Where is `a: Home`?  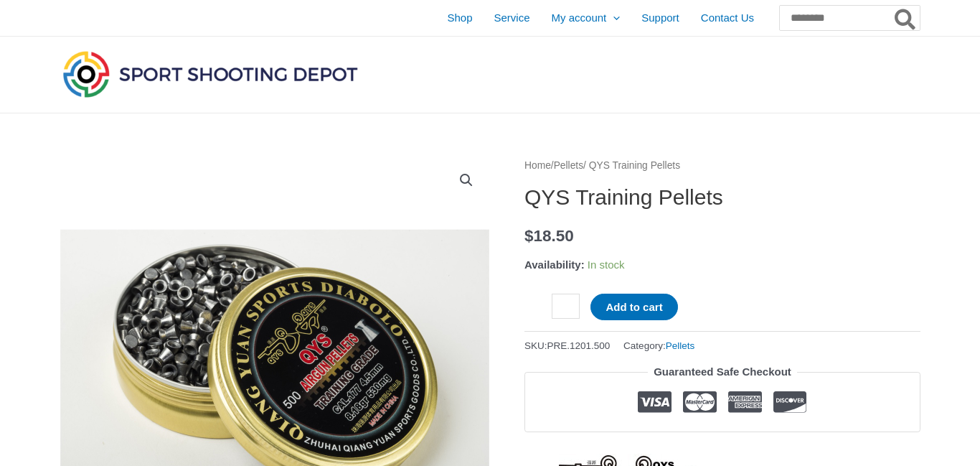 a: Home is located at coordinates (537, 165).